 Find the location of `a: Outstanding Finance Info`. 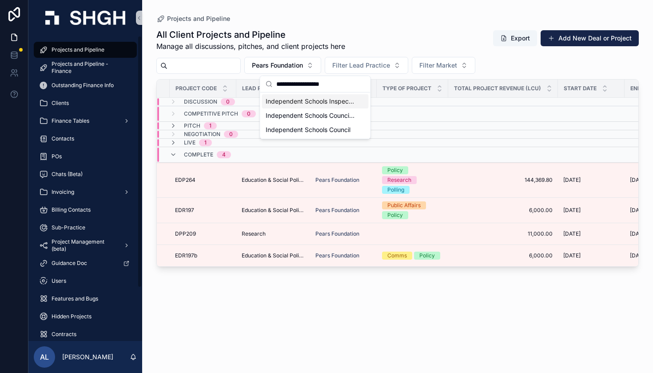

a: Outstanding Finance Info is located at coordinates (85, 85).